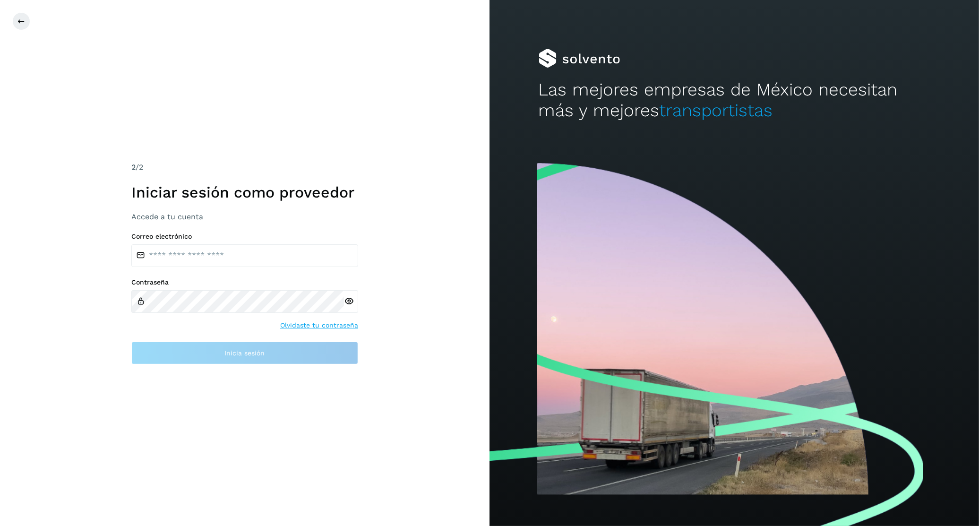 The height and width of the screenshot is (526, 979). Describe the element at coordinates (245, 236) in the screenshot. I see `label: Correo electrónico` at that location.